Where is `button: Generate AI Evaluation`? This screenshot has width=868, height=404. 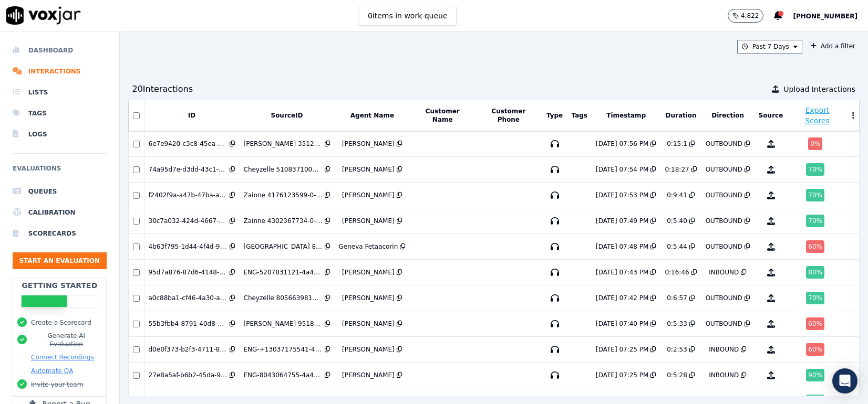
button: Generate AI Evaluation is located at coordinates (67, 340).